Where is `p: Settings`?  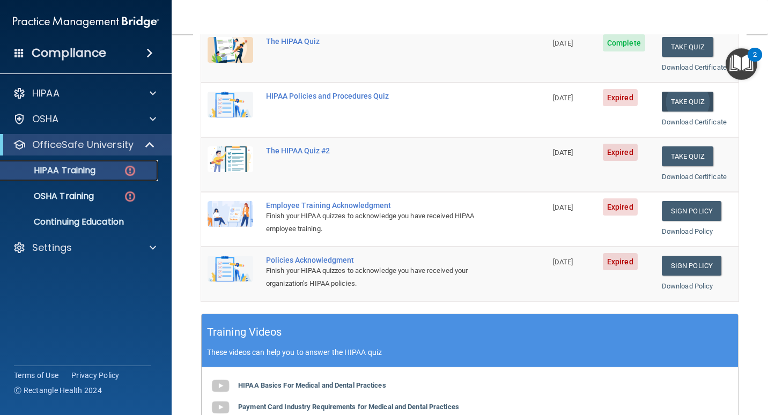
p: Settings is located at coordinates (52, 248).